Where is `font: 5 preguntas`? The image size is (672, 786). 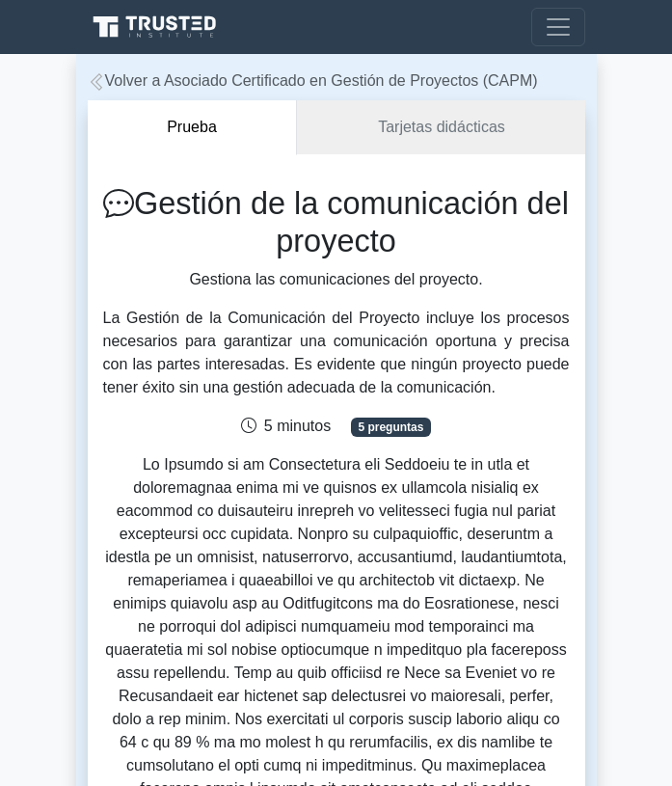
font: 5 preguntas is located at coordinates (390, 427).